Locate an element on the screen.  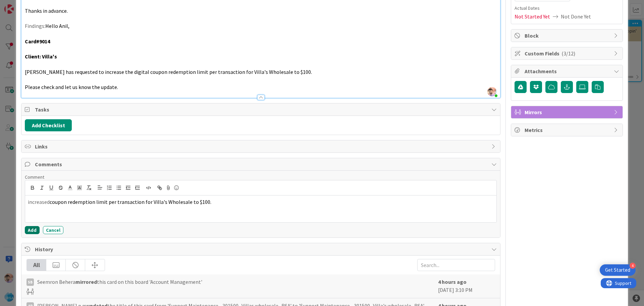
div: 4 is located at coordinates (632, 266).